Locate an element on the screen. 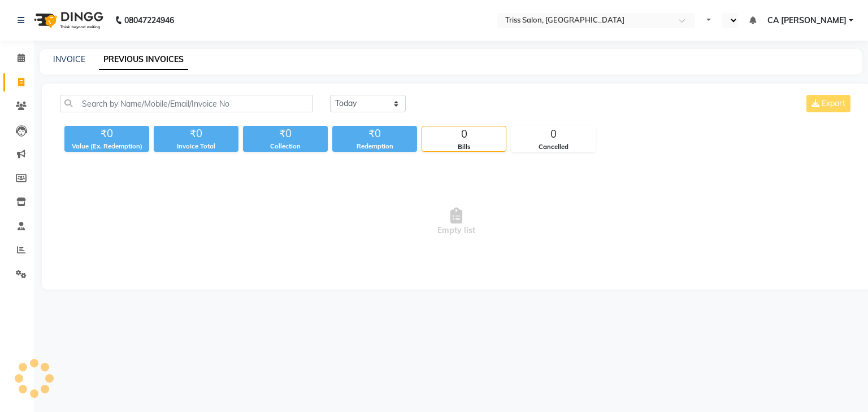 This screenshot has height=412, width=868. span: Empty list is located at coordinates (456, 222).